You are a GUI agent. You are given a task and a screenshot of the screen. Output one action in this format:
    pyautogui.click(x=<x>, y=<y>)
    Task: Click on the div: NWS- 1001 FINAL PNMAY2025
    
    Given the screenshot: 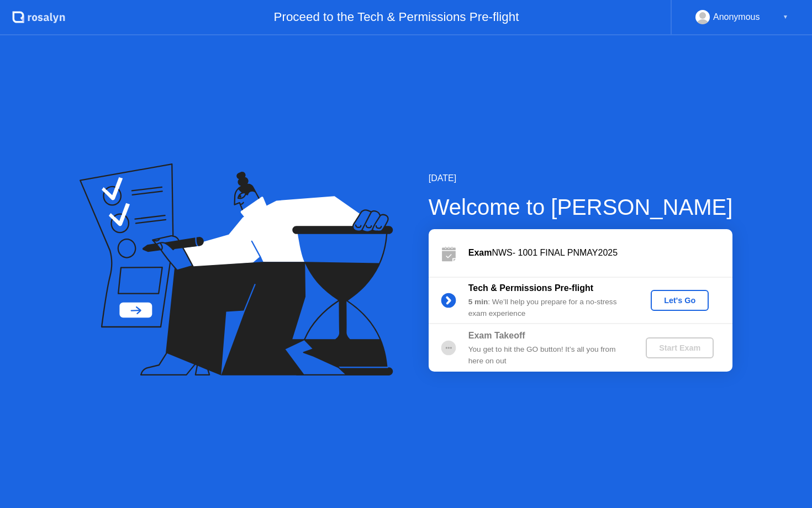 What is the action you would take?
    pyautogui.click(x=600, y=253)
    